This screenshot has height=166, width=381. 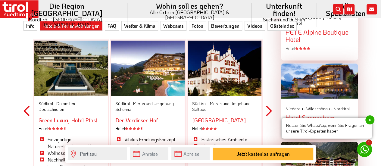 What do you see at coordinates (71, 153) in the screenshot?
I see `li: Wellness und Entspannung` at bounding box center [71, 153].